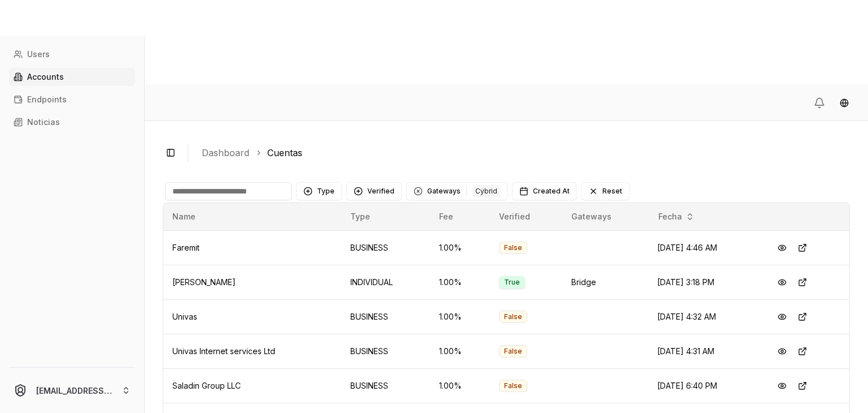 Image resolution: width=868 pixels, height=413 pixels. What do you see at coordinates (224, 351) in the screenshot?
I see `span: Univas Internet services Ltd` at bounding box center [224, 351].